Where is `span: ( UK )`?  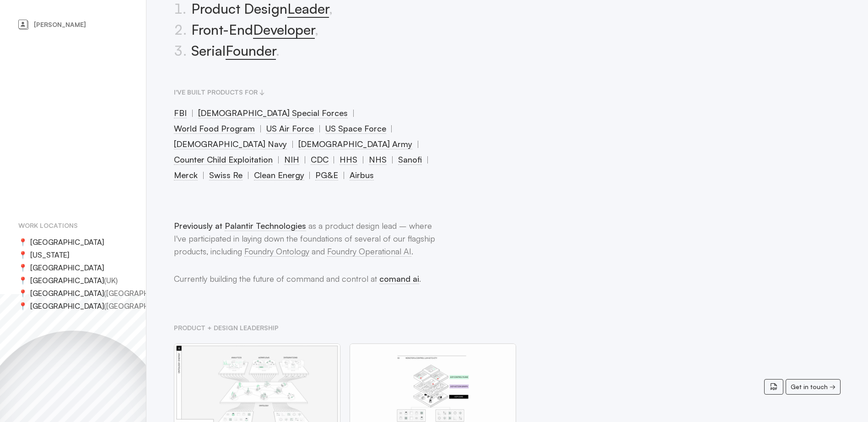
span: ( UK ) is located at coordinates (111, 281).